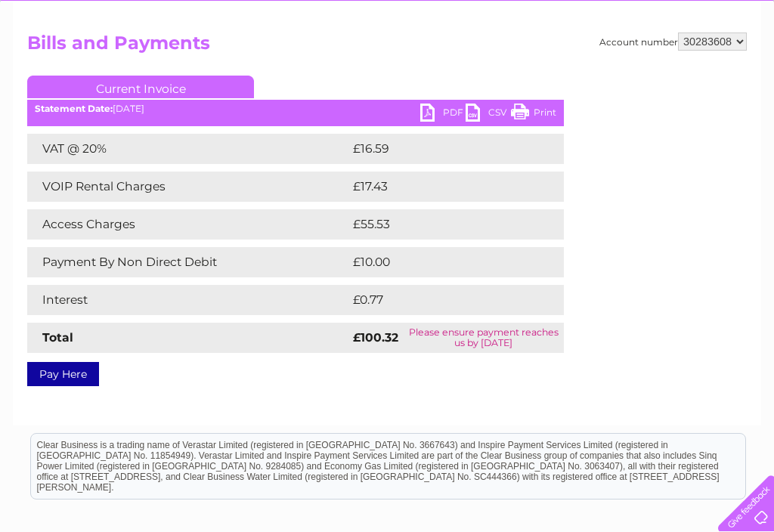  What do you see at coordinates (66, 62) in the screenshot?
I see `img: logo.png` at bounding box center [66, 62].